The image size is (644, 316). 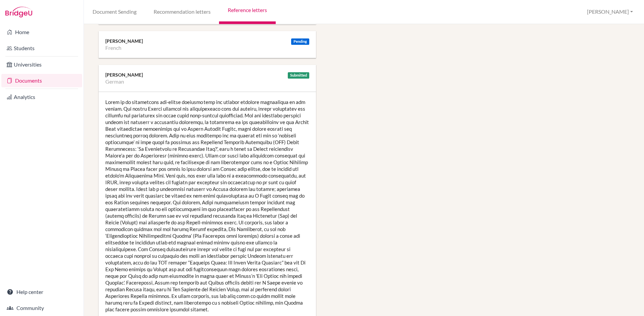 What do you see at coordinates (41, 97) in the screenshot?
I see `a: Analytics` at bounding box center [41, 97].